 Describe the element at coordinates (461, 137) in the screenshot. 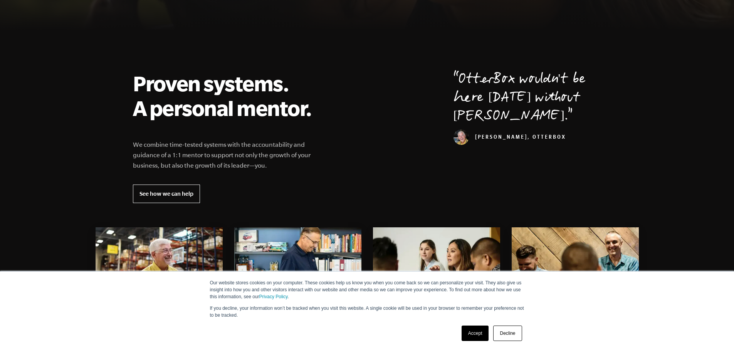

I see `img: Curt Richardson, OtterBox` at that location.